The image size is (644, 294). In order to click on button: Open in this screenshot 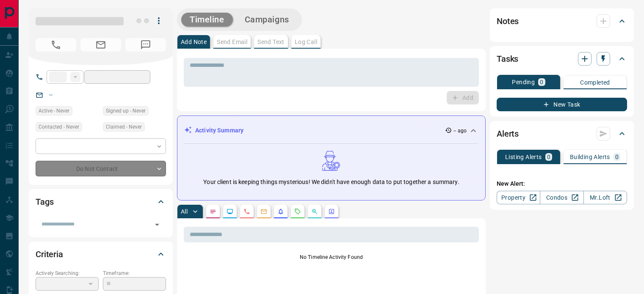, I will do `click(158, 224)`.